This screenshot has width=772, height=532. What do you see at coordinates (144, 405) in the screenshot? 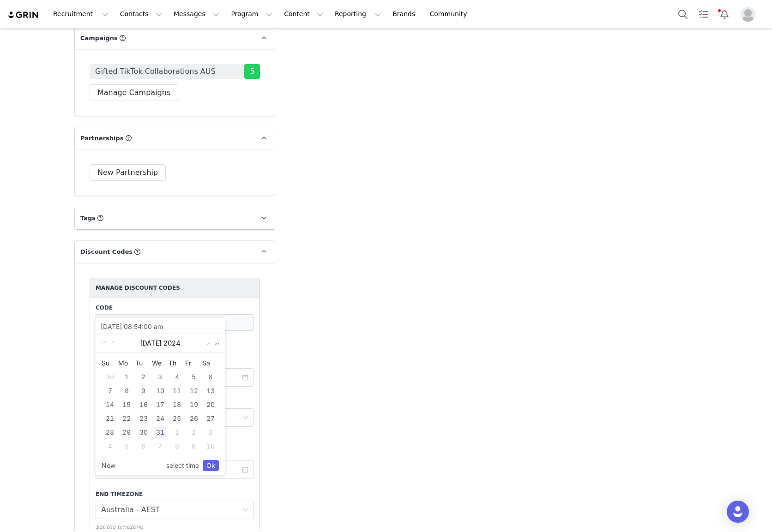
I see `td: July 16, 2024` at bounding box center [144, 405].